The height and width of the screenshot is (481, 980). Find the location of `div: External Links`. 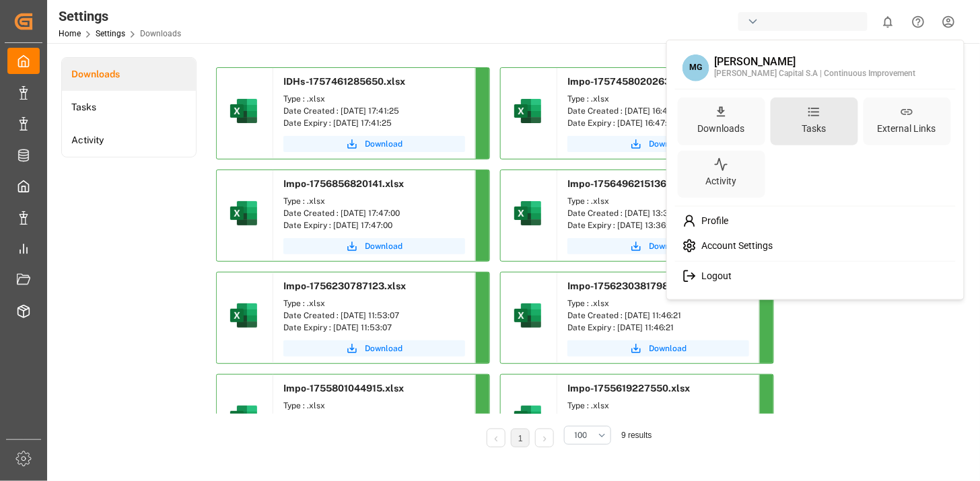

div: External Links is located at coordinates (906, 128).